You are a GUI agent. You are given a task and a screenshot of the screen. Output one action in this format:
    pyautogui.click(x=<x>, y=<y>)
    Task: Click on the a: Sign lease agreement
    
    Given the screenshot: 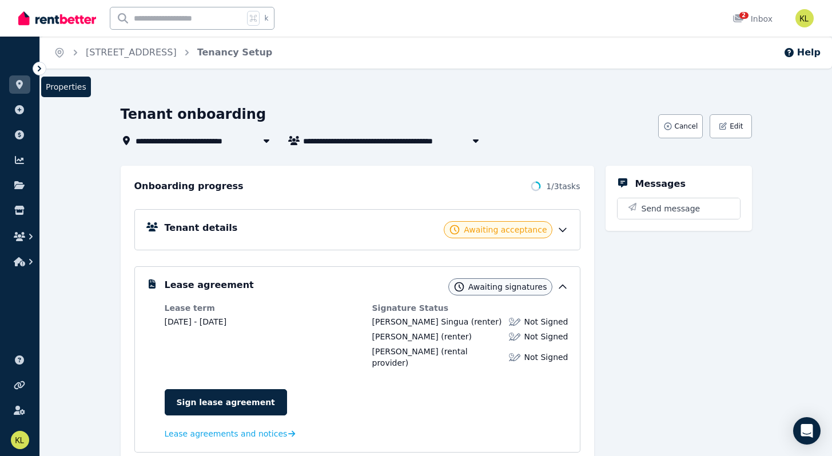 What is the action you would take?
    pyautogui.click(x=226, y=403)
    